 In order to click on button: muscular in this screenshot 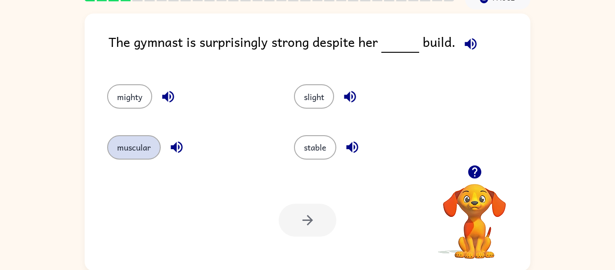, I will do `click(134, 147)`.